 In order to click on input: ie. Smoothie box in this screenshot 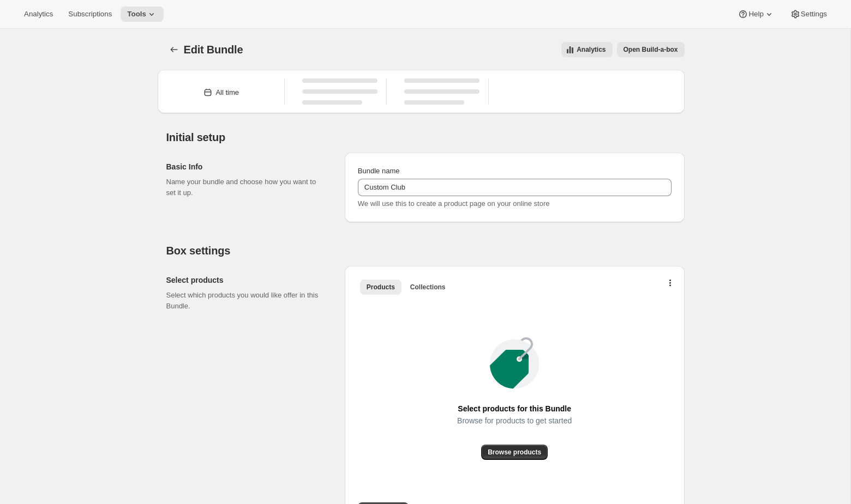, I will do `click(514, 187)`.